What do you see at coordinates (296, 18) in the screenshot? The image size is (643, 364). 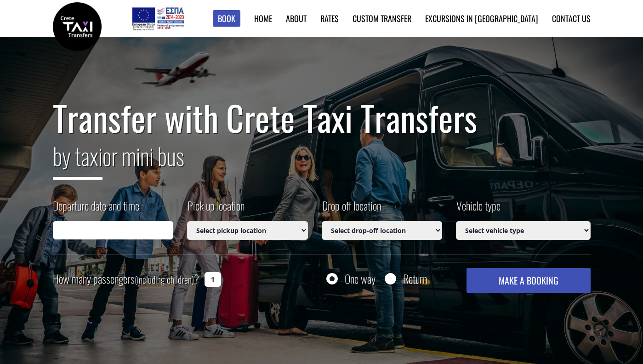 I see `a: About` at bounding box center [296, 18].